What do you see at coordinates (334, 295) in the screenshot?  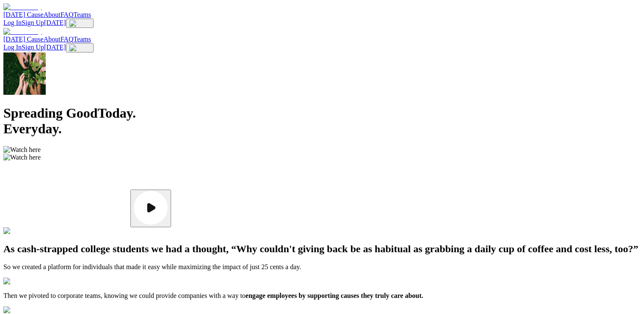 I see `strong: engage employees by supporting causes they truly care about.` at bounding box center [334, 295].